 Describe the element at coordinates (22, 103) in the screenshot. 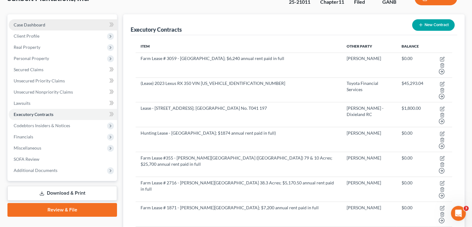

I see `span: Lawsuits` at that location.